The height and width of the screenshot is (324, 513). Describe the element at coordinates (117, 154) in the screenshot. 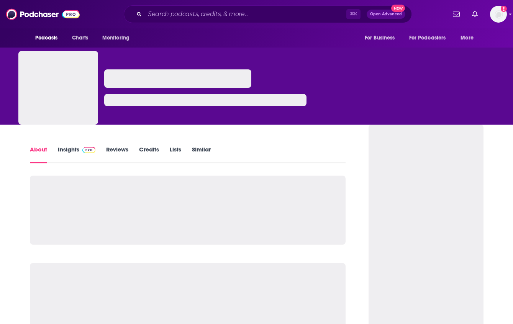

I see `a: Reviews` at that location.